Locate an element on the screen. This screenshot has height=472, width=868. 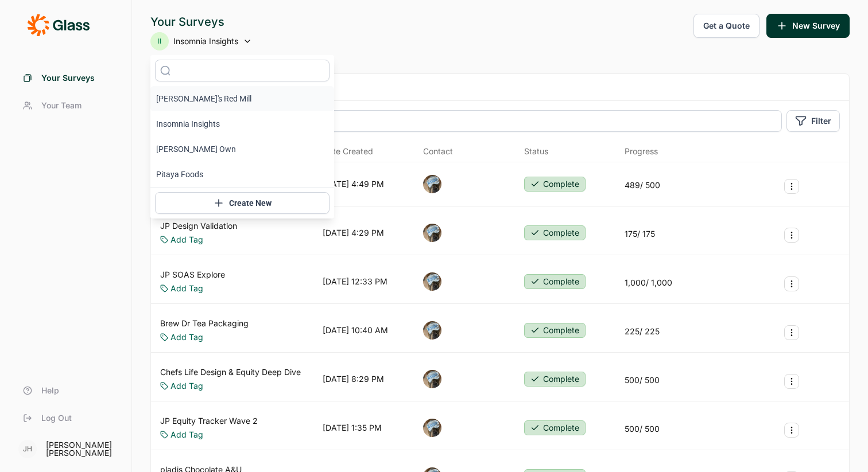
button: New Survey is located at coordinates (808, 26).